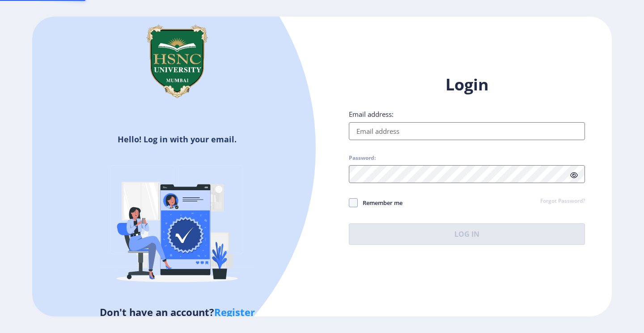 This screenshot has width=644, height=333. I want to click on label: Password:, so click(362, 158).